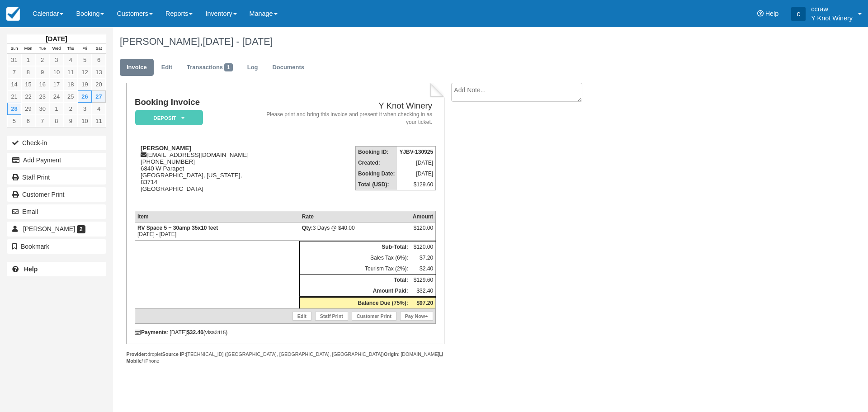 The height and width of the screenshot is (412, 868). What do you see at coordinates (85, 96) in the screenshot?
I see `a: 26` at bounding box center [85, 96].